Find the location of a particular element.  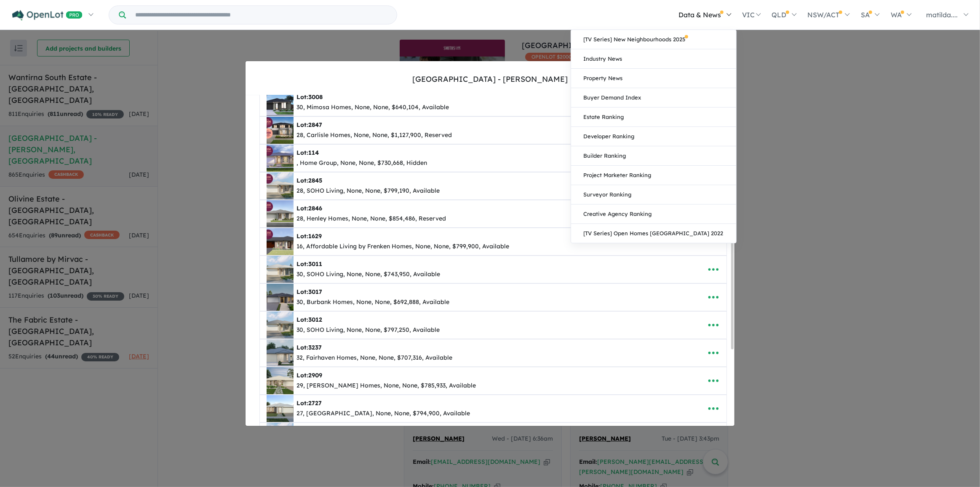

div: 30, SOHO Living, None, None, $797,250, Available is located at coordinates (369, 330).